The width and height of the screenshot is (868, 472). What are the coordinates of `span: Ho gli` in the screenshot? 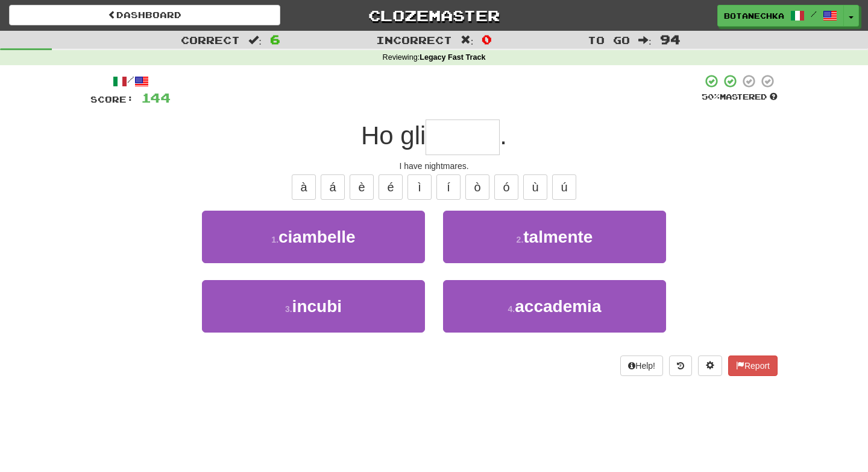 It's located at (393, 135).